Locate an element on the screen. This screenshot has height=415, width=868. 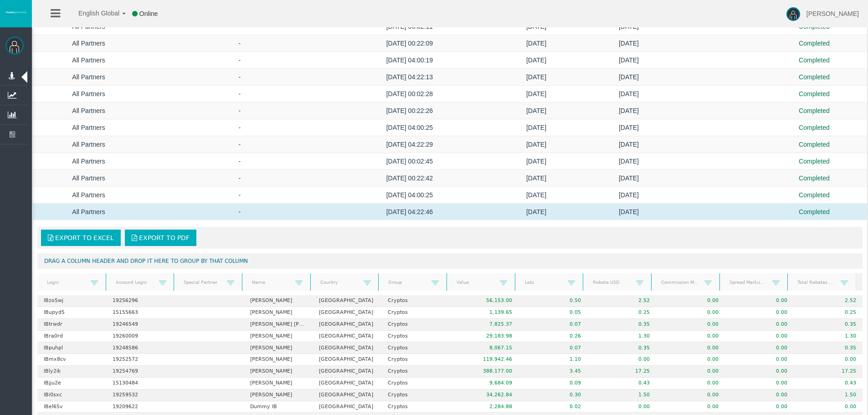
td: Dummy IB is located at coordinates (278, 407).